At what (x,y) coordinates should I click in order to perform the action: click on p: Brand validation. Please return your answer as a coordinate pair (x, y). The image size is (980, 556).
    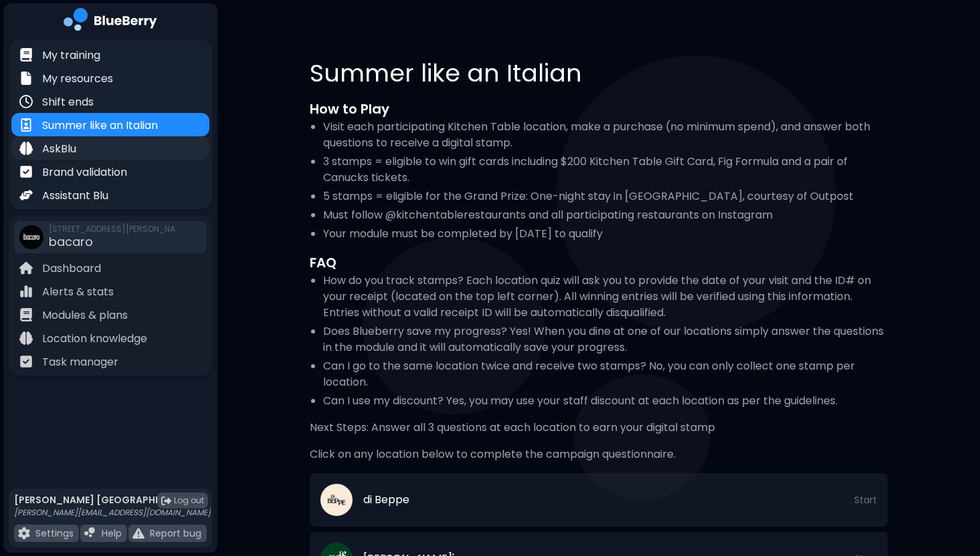
    Looking at the image, I should click on (84, 172).